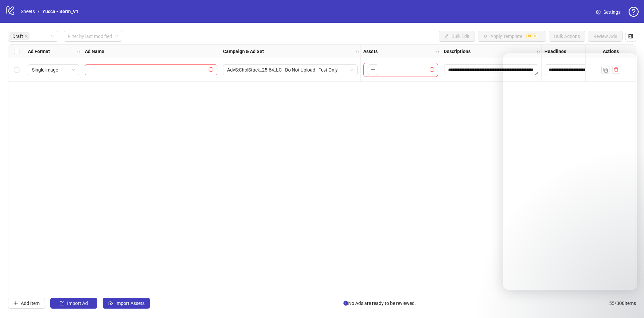 The image size is (644, 318). Describe the element at coordinates (608, 12) in the screenshot. I see `a: Settings` at that location.